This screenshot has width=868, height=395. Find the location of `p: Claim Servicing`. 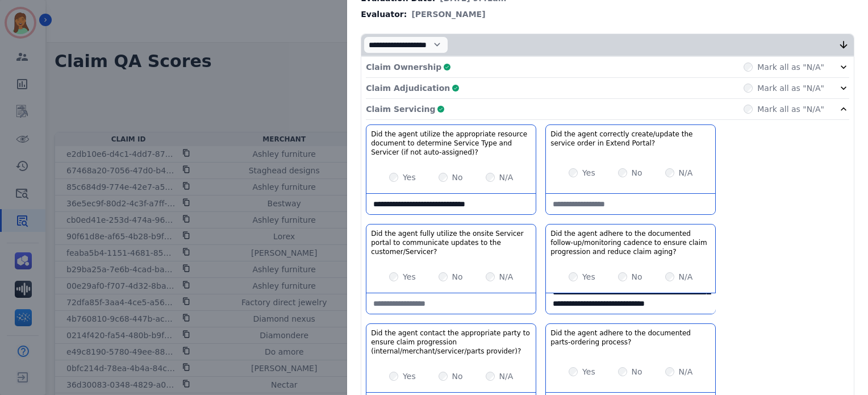

p: Claim Servicing is located at coordinates (400, 109).